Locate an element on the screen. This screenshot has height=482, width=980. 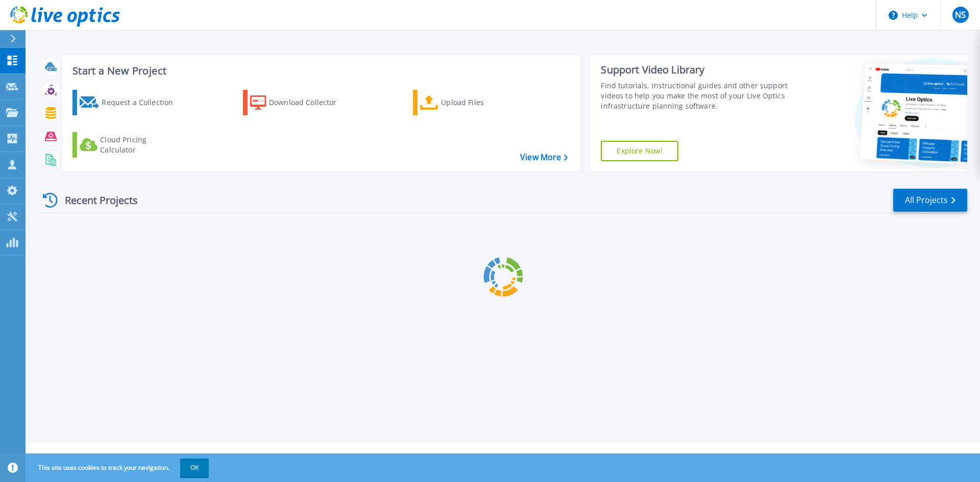
a: Upload Files is located at coordinates (470, 102).